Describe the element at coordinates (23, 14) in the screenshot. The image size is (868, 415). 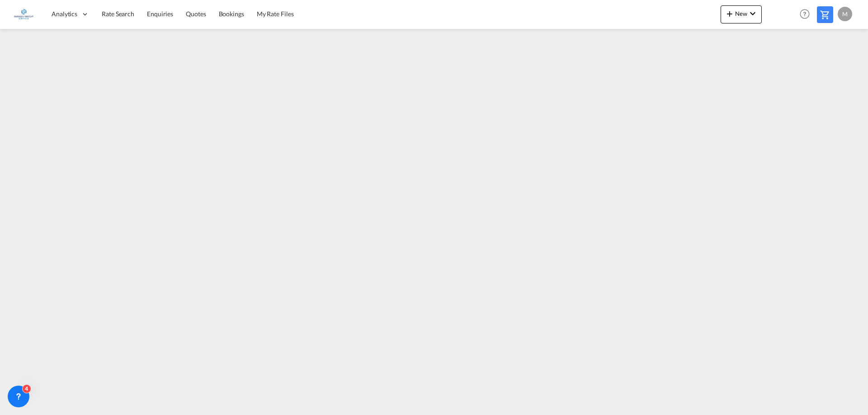
I see `img: 6a2c35f0b7c411ef99d84d375d6e7407.jpg` at that location.